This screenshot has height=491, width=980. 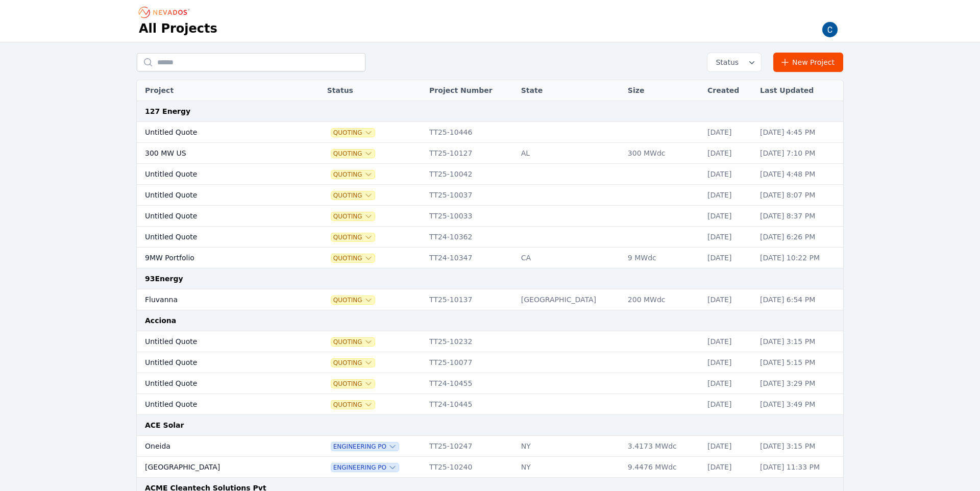 What do you see at coordinates (725, 62) in the screenshot?
I see `span: Status` at bounding box center [725, 62].